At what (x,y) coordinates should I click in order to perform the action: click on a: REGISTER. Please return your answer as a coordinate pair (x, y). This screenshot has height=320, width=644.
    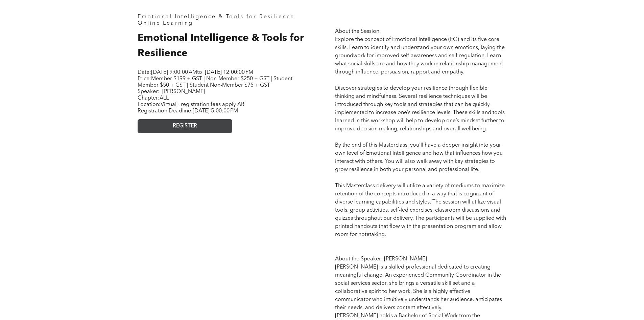
    Looking at the image, I should click on (185, 126).